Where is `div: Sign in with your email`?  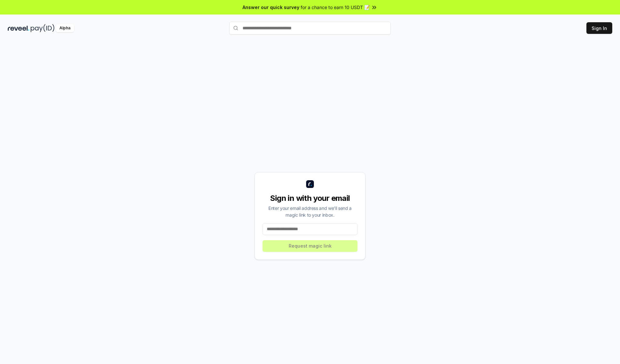 div: Sign in with your email is located at coordinates (310, 198).